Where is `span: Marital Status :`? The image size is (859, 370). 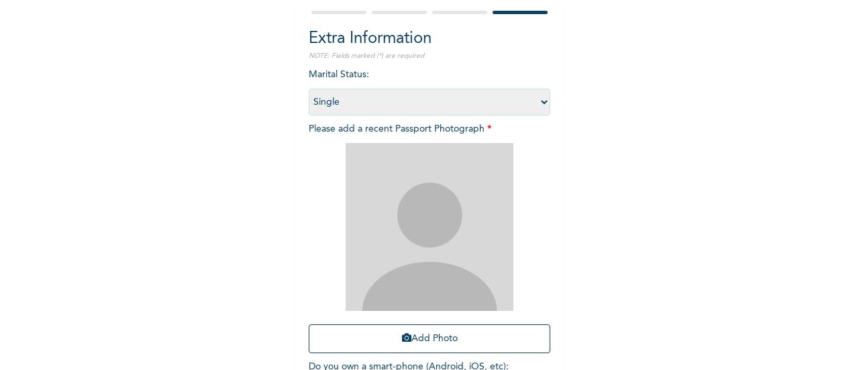 span: Marital Status : is located at coordinates (430, 88).